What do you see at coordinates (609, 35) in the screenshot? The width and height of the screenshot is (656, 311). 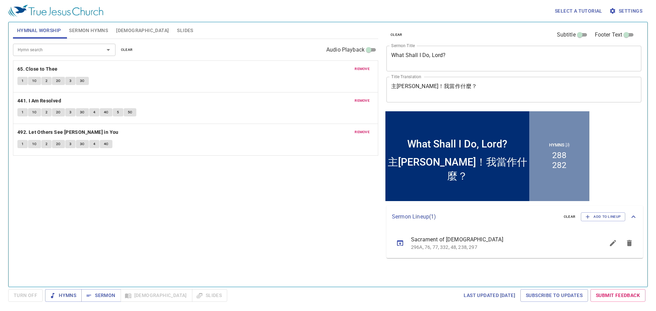 I see `span: Footer Text` at bounding box center [609, 35].